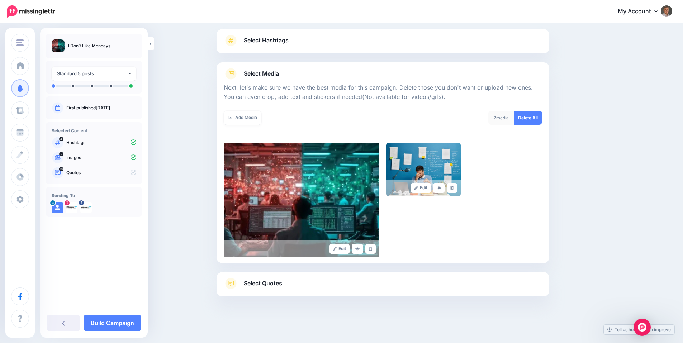 The height and width of the screenshot is (343, 683). What do you see at coordinates (383, 92) in the screenshot?
I see `p: Next, let's make sure we have the best media for this campaign. Delete those you don't want or up...` at bounding box center [383, 92].